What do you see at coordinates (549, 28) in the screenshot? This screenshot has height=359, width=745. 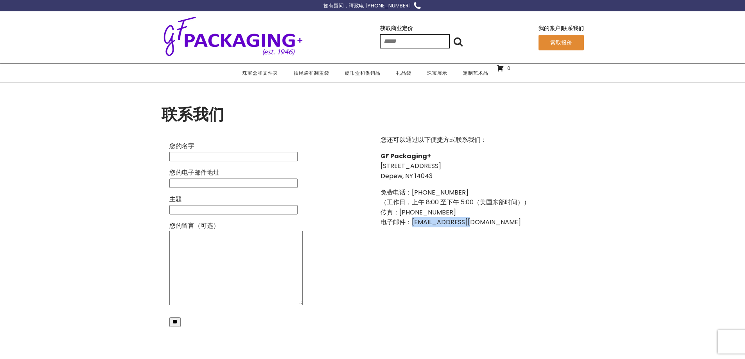 I see `a: 我的账户` at bounding box center [549, 28].